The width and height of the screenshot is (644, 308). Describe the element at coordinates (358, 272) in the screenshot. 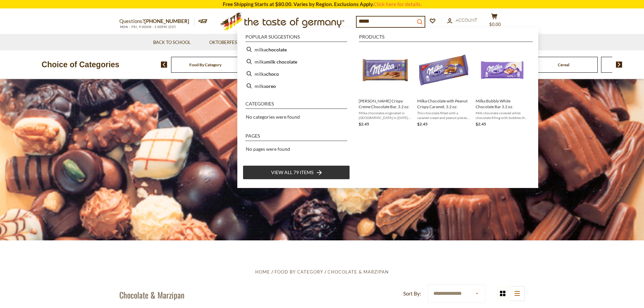

I see `a: Chocolate & Marzipan` at that location.